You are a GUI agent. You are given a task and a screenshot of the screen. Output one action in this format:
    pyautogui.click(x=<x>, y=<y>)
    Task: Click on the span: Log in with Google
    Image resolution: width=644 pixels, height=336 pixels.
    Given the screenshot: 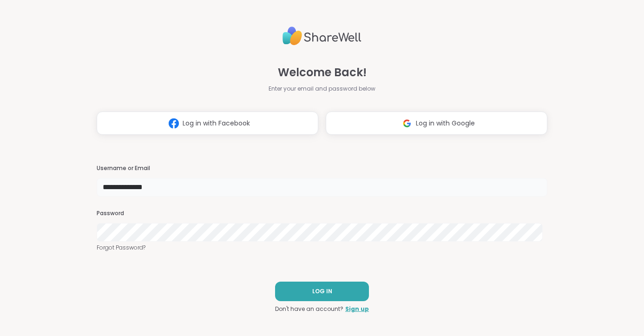 What is the action you would take?
    pyautogui.click(x=445, y=123)
    